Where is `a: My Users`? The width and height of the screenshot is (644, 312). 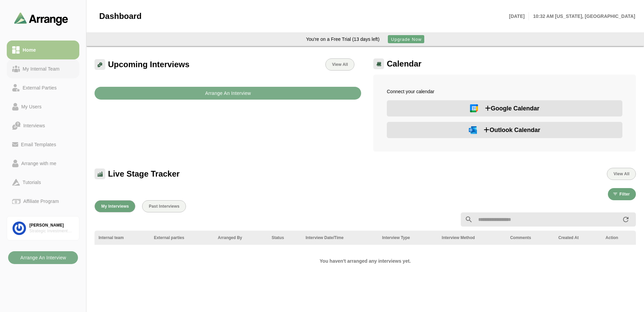 a: My Users is located at coordinates (43, 107).